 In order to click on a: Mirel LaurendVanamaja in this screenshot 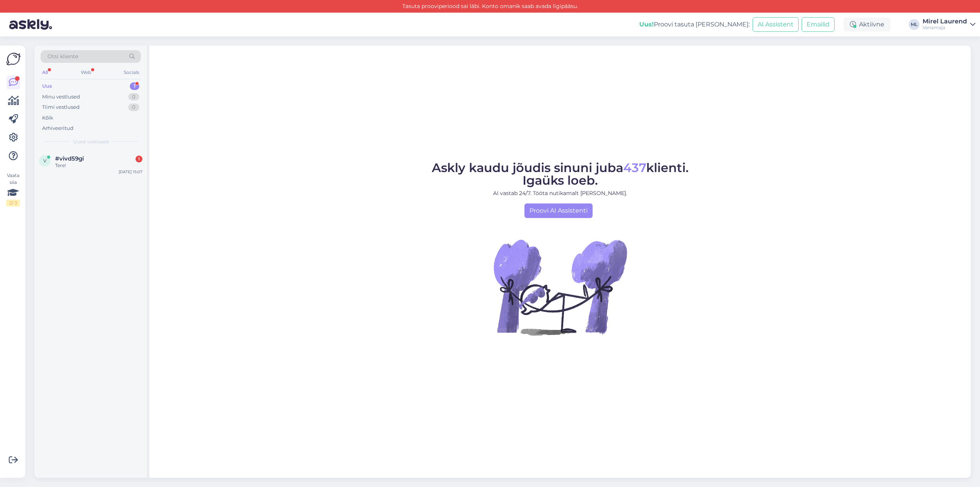, I will do `click(949, 24)`.